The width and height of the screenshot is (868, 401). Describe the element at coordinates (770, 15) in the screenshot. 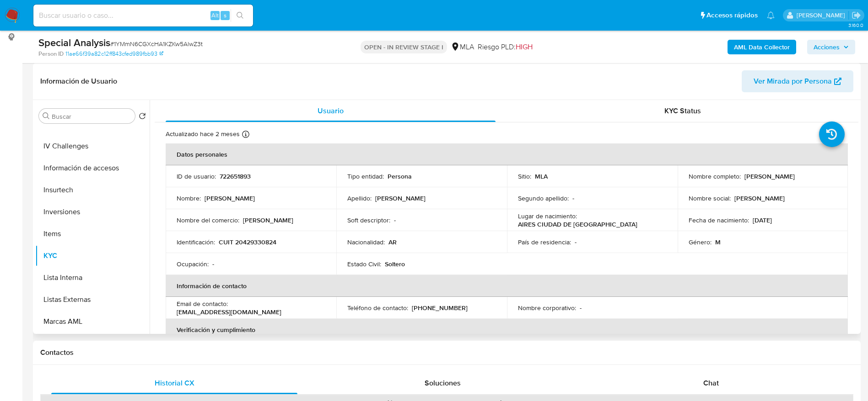

I see `a: Notificaciones` at that location.